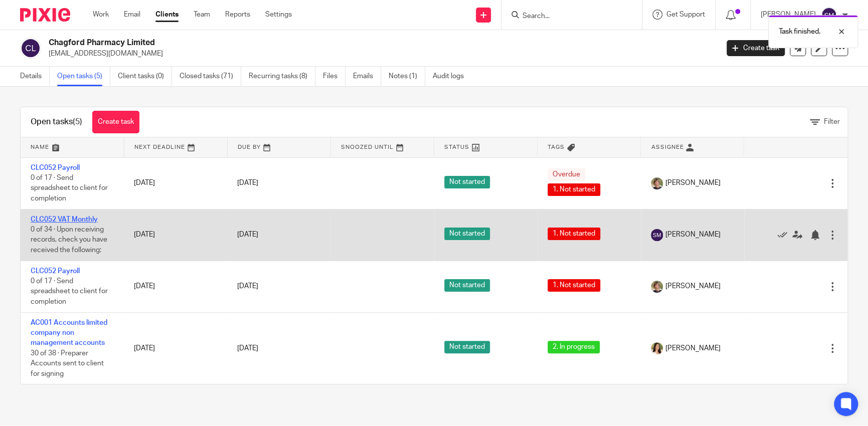 This screenshot has height=426, width=868. Describe the element at coordinates (132, 14) in the screenshot. I see `a: Email` at that location.